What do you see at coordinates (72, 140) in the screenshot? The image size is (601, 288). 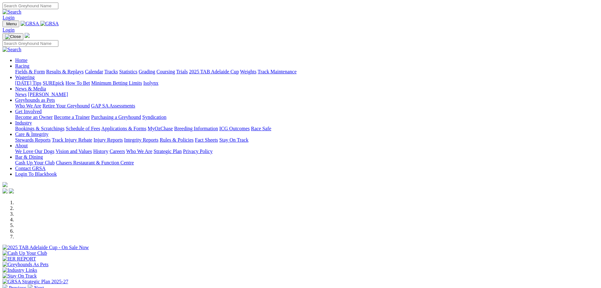 I see `a: Track Injury Rebate` at bounding box center [72, 140].